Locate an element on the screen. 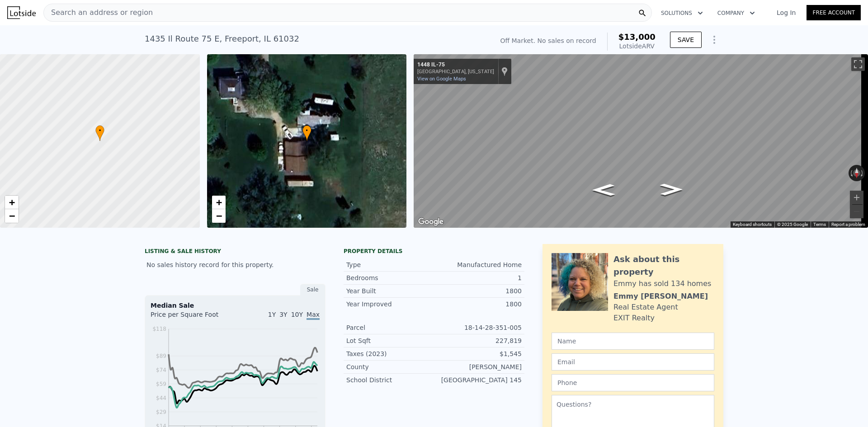  a: Show location on map is located at coordinates (505, 71).